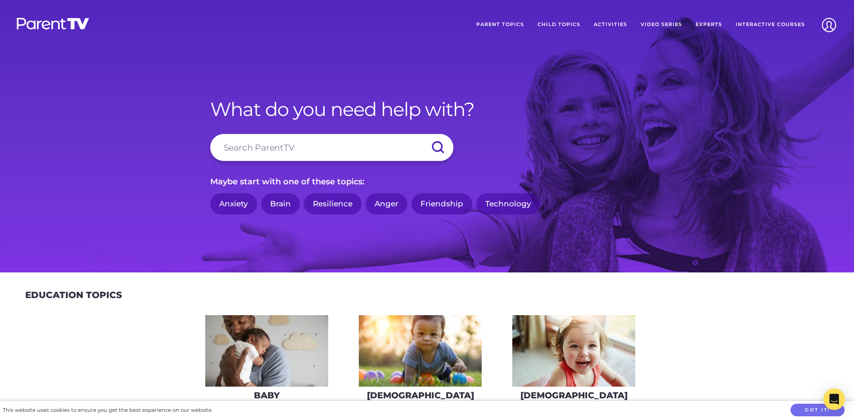  Describe the element at coordinates (420, 351) in the screenshot. I see `img: iStock-620709410-275x160.jpg` at that location.